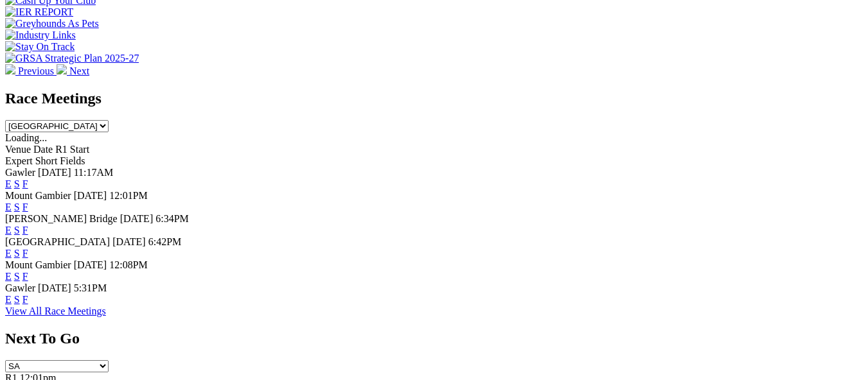 The width and height of the screenshot is (868, 380). What do you see at coordinates (10, 69) in the screenshot?
I see `img: chevron-left-pager-white.svg` at bounding box center [10, 69].